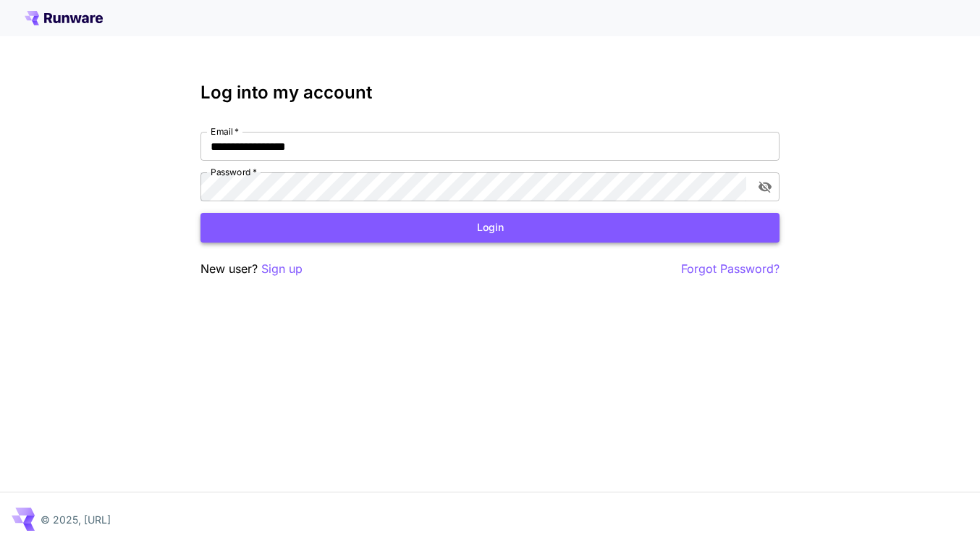 The width and height of the screenshot is (980, 546). What do you see at coordinates (490, 93) in the screenshot?
I see `h3: Log into my account` at bounding box center [490, 93].